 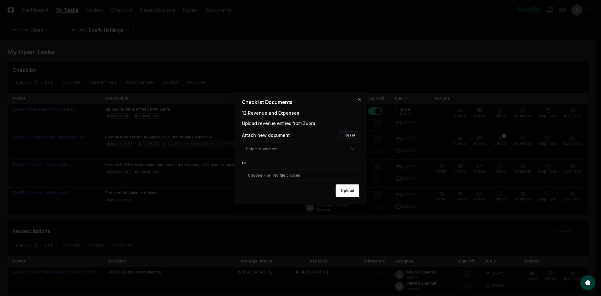 What do you see at coordinates (266, 135) in the screenshot?
I see `div: Attach new document` at bounding box center [266, 135].